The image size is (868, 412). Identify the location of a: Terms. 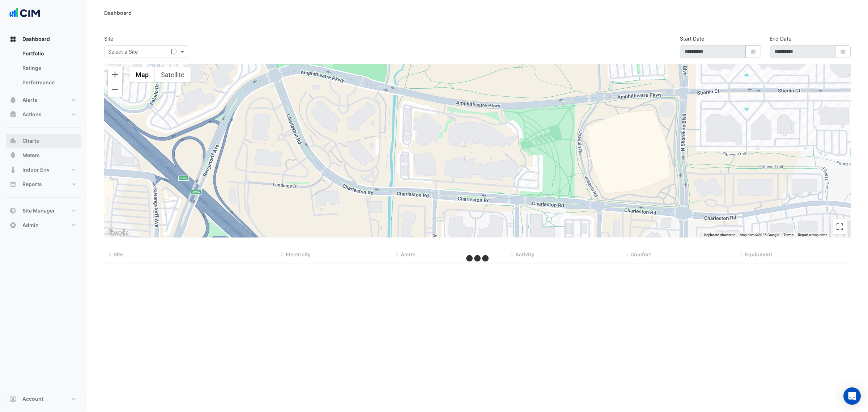
(788, 234).